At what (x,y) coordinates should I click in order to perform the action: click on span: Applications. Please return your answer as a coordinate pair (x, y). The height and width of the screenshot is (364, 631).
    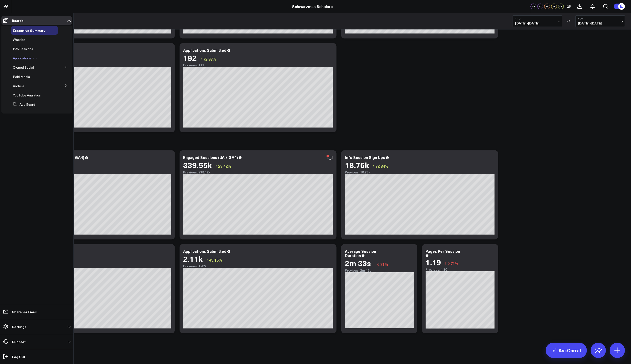
    Looking at the image, I should click on (22, 58).